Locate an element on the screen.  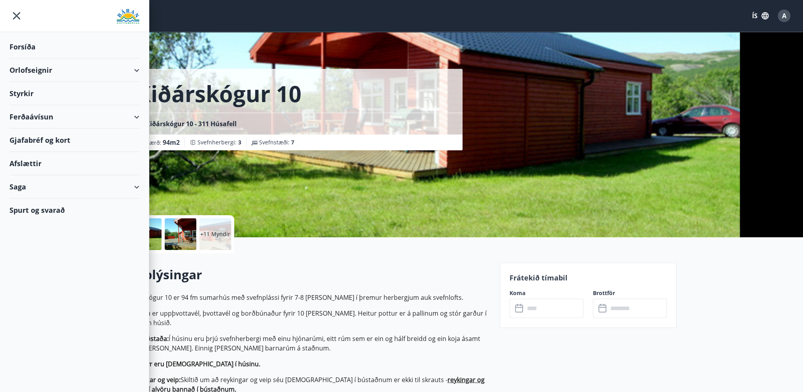
strong: Reykingar og veip: is located at coordinates (154, 379).